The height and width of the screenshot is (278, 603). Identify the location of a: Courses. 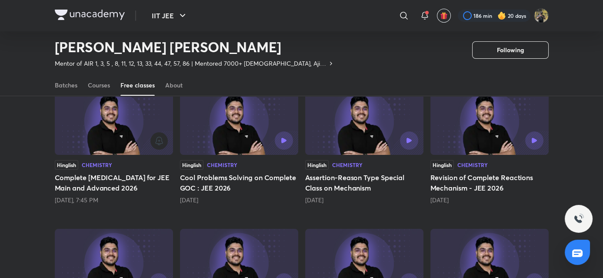
(99, 85).